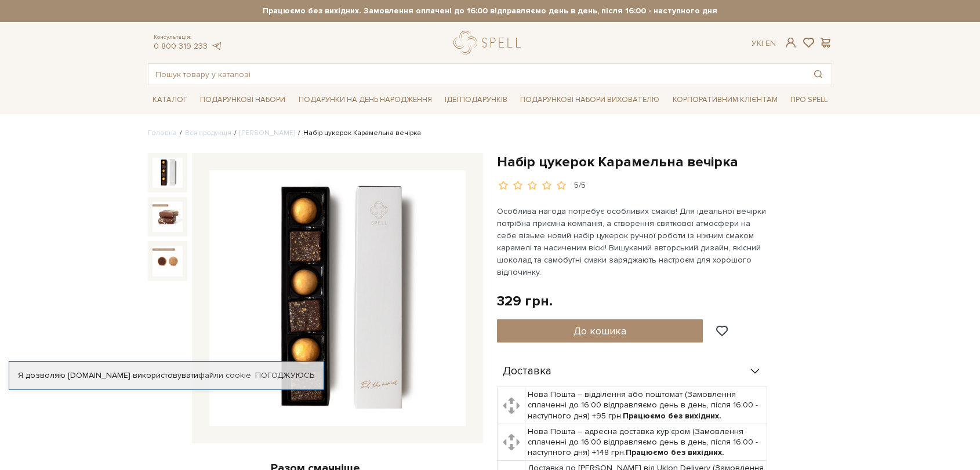 The width and height of the screenshot is (980, 470). Describe the element at coordinates (725, 100) in the screenshot. I see `a: Корпоративним клієнтам` at that location.